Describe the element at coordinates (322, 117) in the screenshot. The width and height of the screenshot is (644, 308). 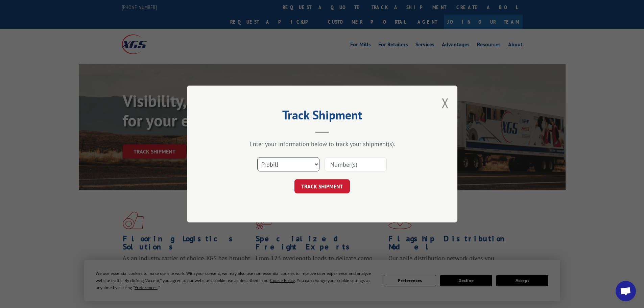
I see `h2: Track Shipment` at that location.